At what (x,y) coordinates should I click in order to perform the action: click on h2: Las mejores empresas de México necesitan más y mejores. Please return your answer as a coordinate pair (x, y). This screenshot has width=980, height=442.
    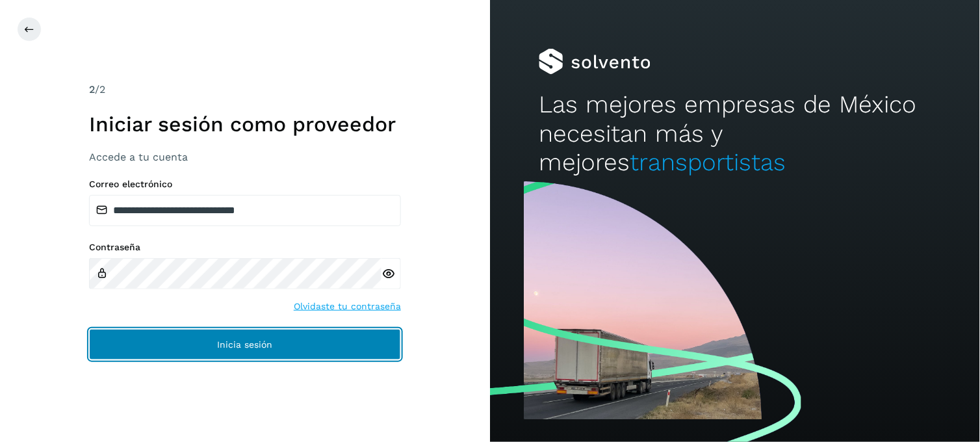
    Looking at the image, I should click on (735, 134).